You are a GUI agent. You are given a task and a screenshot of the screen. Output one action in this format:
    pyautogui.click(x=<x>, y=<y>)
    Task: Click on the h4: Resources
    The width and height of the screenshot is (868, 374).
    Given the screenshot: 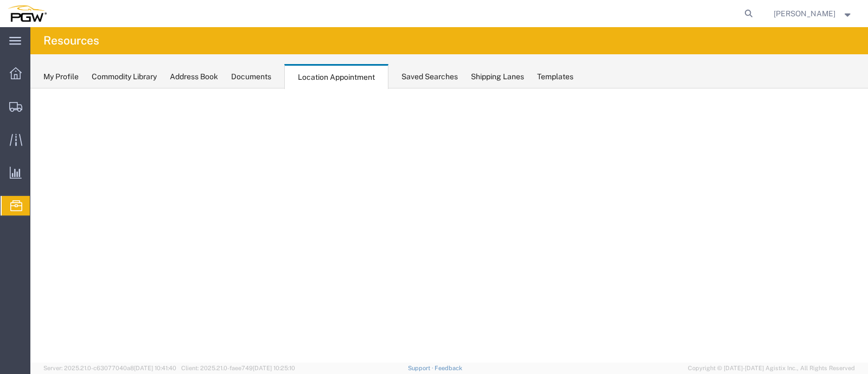 What is the action you would take?
    pyautogui.click(x=71, y=41)
    